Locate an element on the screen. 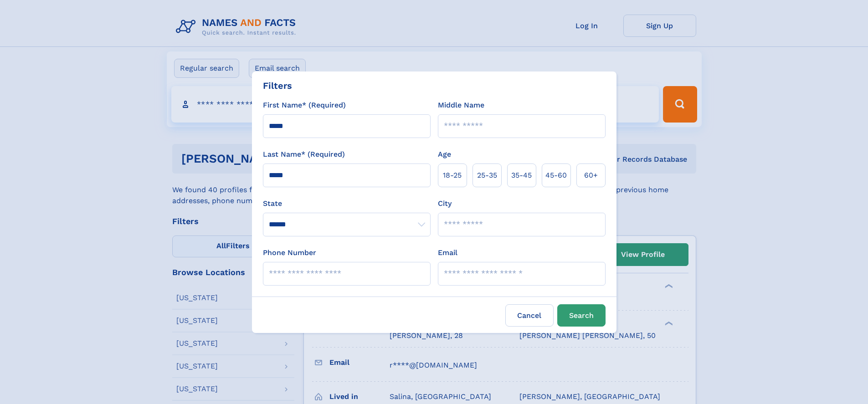  span: 25‑35 is located at coordinates (487, 176).